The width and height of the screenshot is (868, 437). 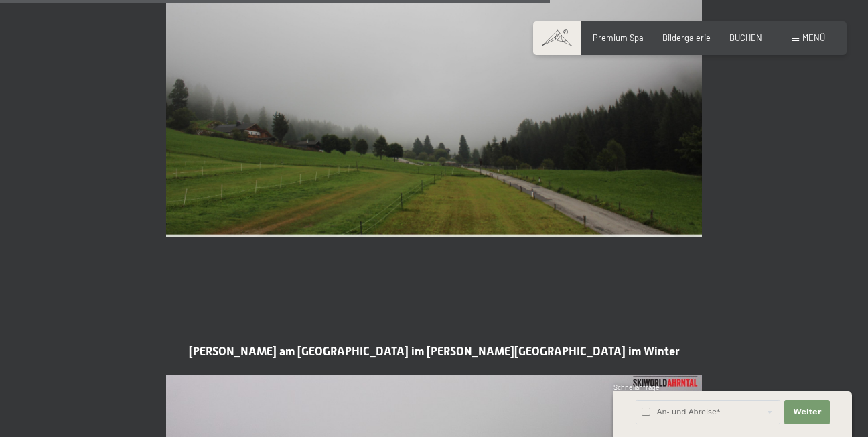 What do you see at coordinates (618, 37) in the screenshot?
I see `span: Premium Spa` at bounding box center [618, 37].